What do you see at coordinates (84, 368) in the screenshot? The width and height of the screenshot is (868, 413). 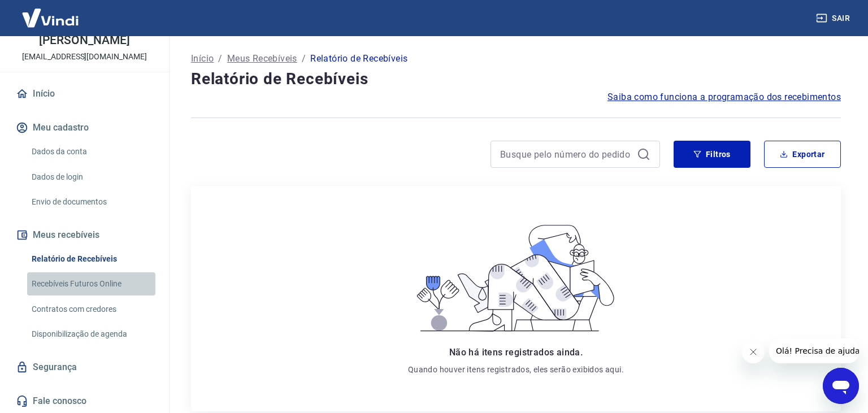 I see `a: Segurança` at bounding box center [84, 368].